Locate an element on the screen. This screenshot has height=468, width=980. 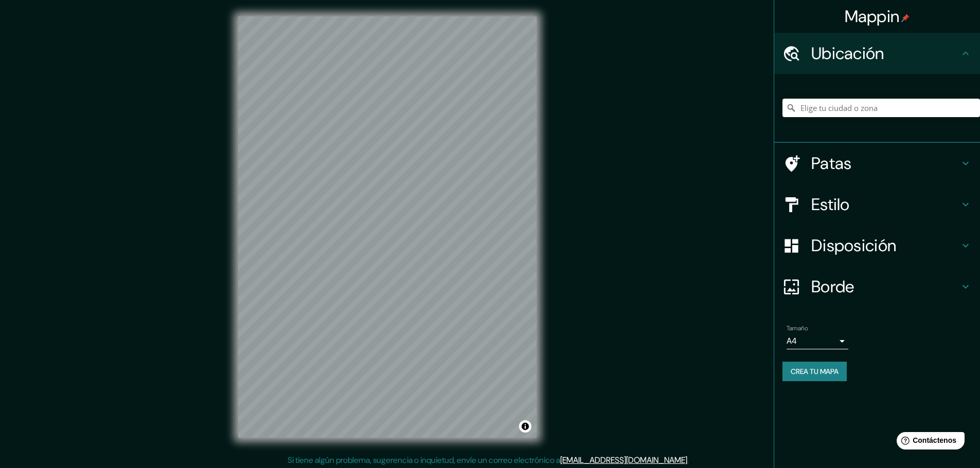
canvas: Mapa is located at coordinates (387, 227).